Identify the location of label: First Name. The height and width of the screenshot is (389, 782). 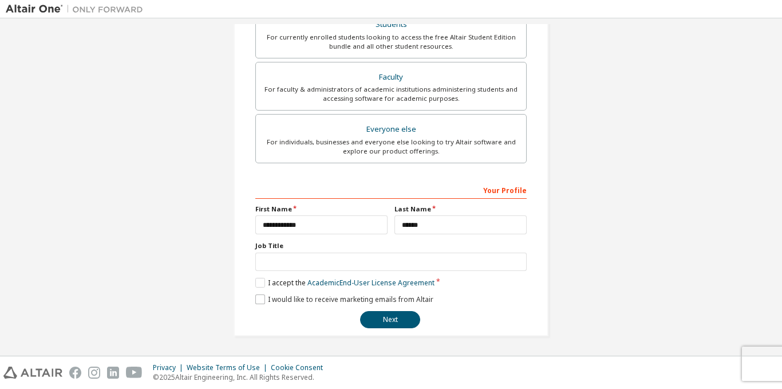
(321, 209).